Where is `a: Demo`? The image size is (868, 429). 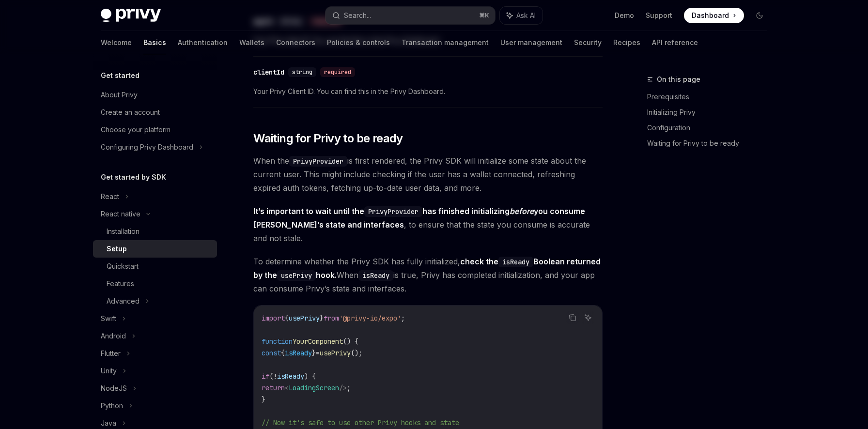 a: Demo is located at coordinates (624, 16).